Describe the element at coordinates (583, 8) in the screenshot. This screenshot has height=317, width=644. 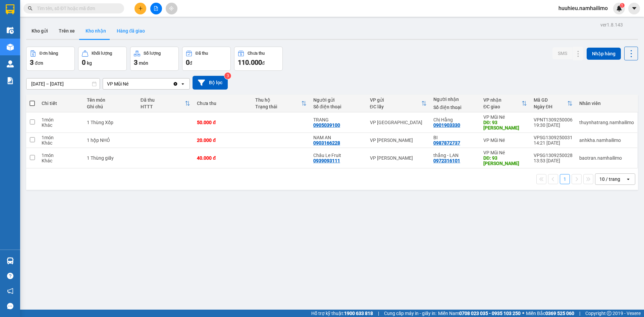
I see `span: huuhieu.namhailimo` at that location.